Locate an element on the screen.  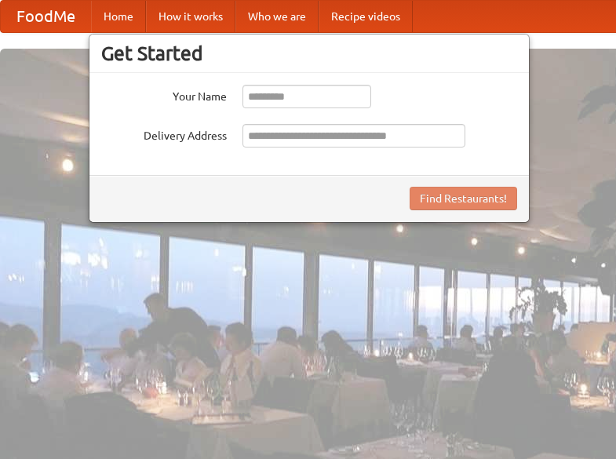
a: FoodMe is located at coordinates (46, 16).